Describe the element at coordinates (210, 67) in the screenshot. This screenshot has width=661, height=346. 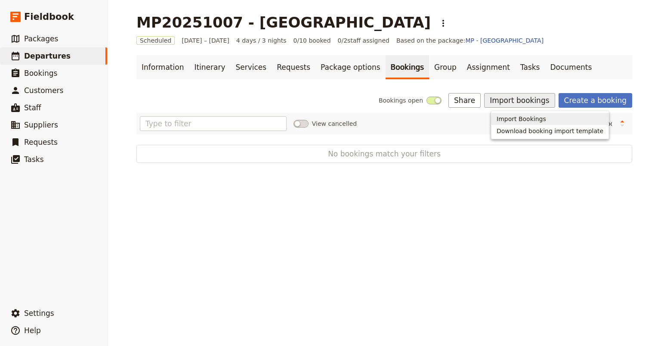
I see `a: Itinerary` at that location.